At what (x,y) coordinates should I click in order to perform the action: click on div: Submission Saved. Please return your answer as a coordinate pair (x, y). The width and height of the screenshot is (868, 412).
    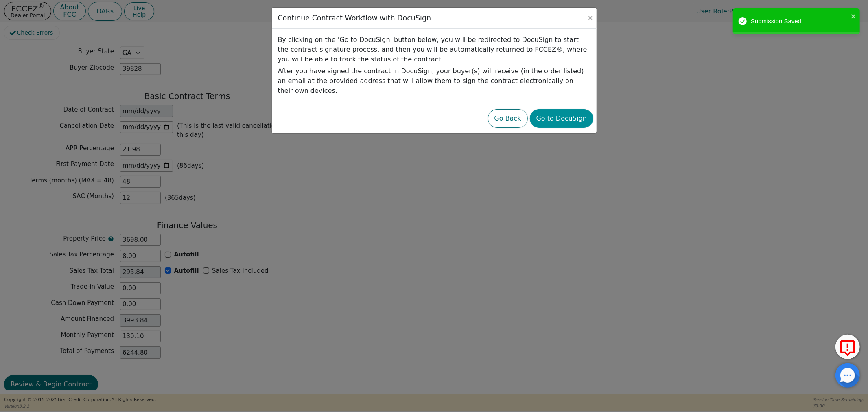
    Looking at the image, I should click on (800, 21).